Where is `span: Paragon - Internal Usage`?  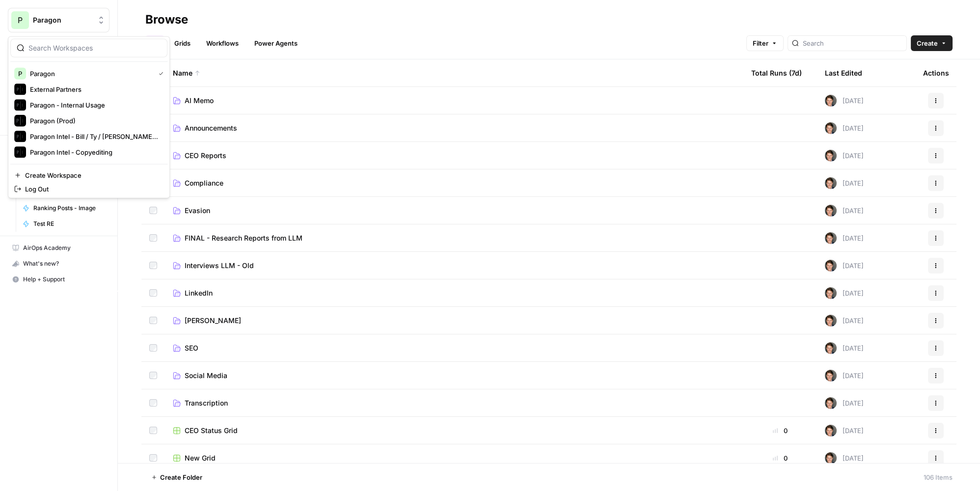 span: Paragon - Internal Usage is located at coordinates (95, 105).